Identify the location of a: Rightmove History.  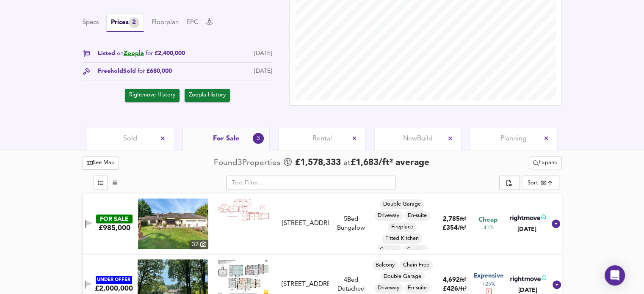
(152, 95).